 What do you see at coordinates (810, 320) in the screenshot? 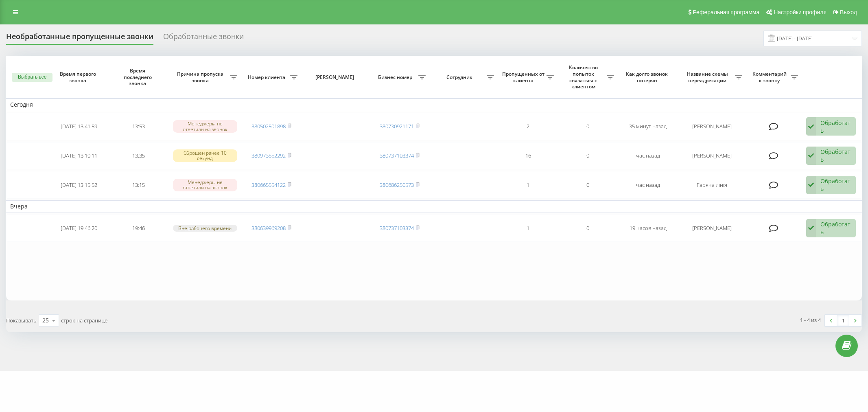
I see `div: 1 - 4 из 4` at bounding box center [810, 320].